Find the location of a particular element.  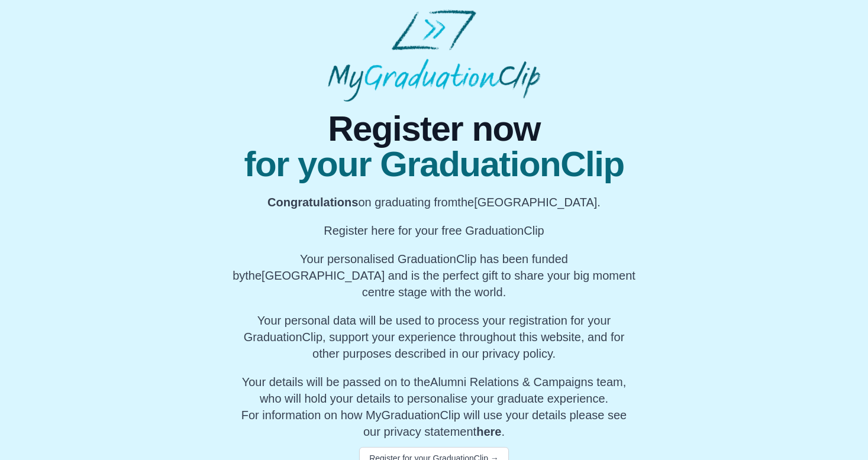

p: Register here for your free GraduationClip is located at coordinates (434, 231).